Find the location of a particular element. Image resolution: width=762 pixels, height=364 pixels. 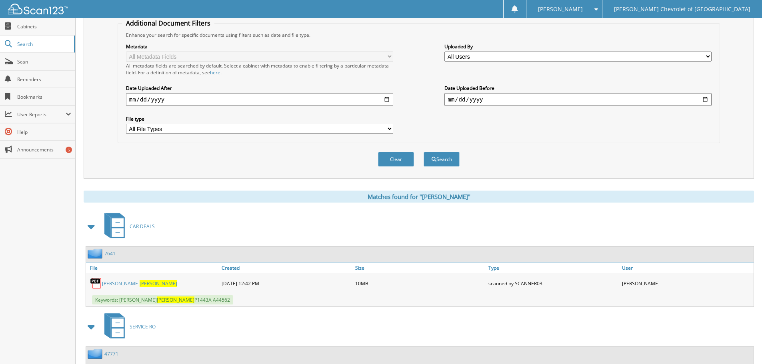

span: CAR DEALS is located at coordinates (142, 226).